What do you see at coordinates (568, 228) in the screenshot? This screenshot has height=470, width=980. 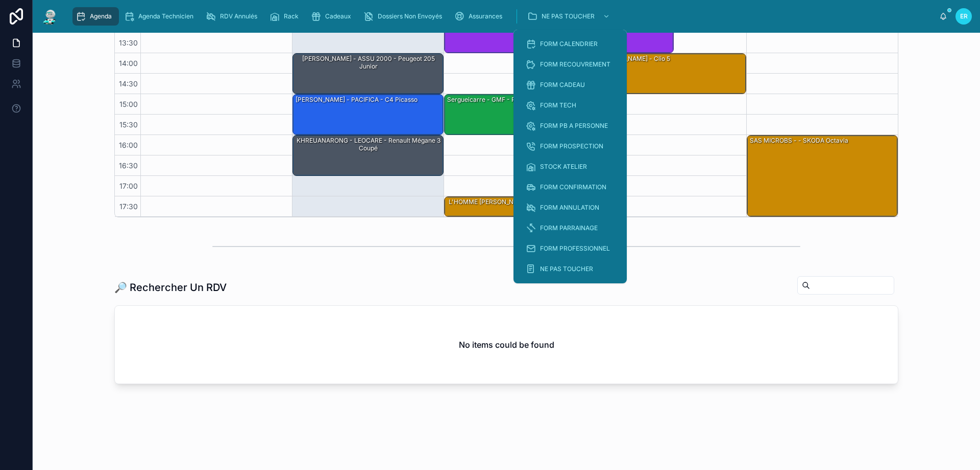 I see `span: FORM PARRAINAGE` at bounding box center [568, 228].